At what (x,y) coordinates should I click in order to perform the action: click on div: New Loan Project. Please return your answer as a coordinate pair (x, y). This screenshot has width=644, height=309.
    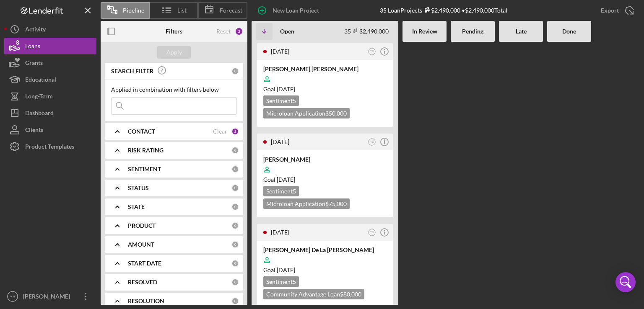
    Looking at the image, I should click on (296, 10).